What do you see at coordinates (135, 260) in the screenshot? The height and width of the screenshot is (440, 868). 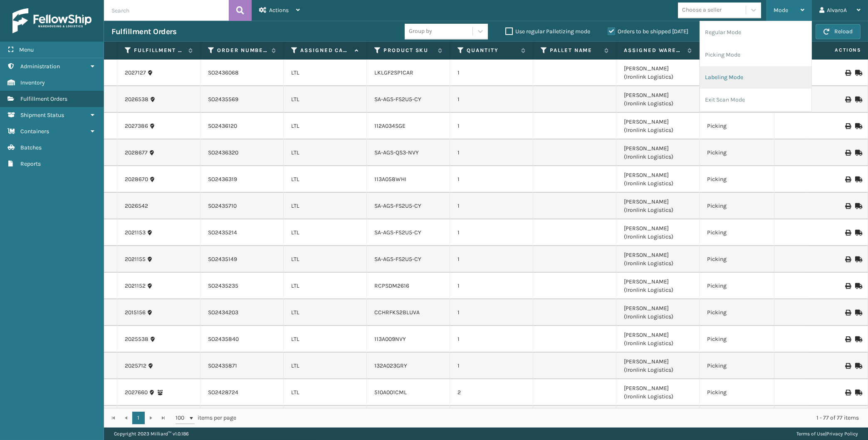 I see `a: 2021155` at bounding box center [135, 260].